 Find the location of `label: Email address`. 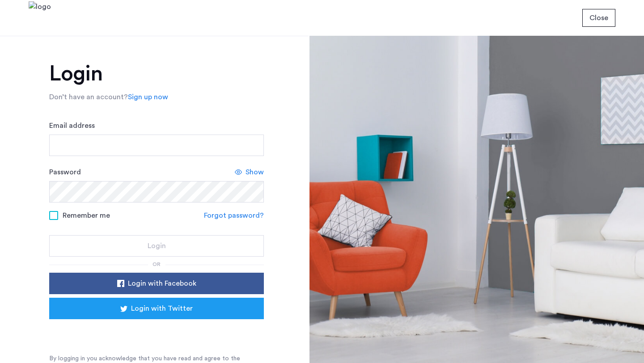

label: Email address is located at coordinates (72, 126).